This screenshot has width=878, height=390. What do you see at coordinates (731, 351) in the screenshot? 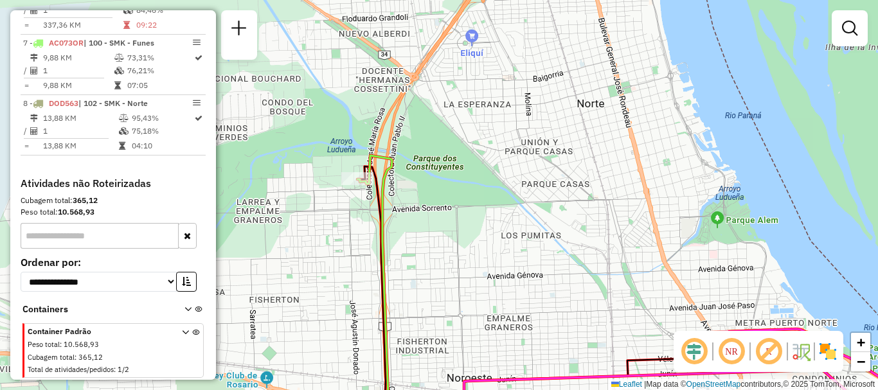
I see `span: Ocultar NR` at bounding box center [731, 351].